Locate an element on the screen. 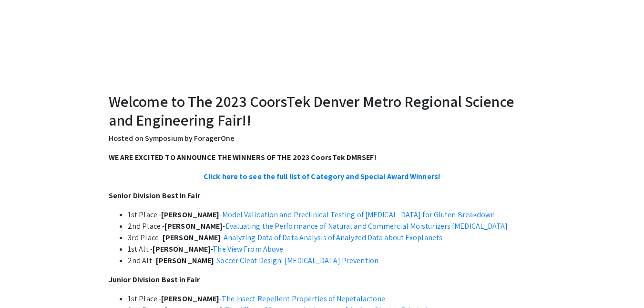  li: 1st Alt - - is located at coordinates (331, 249).